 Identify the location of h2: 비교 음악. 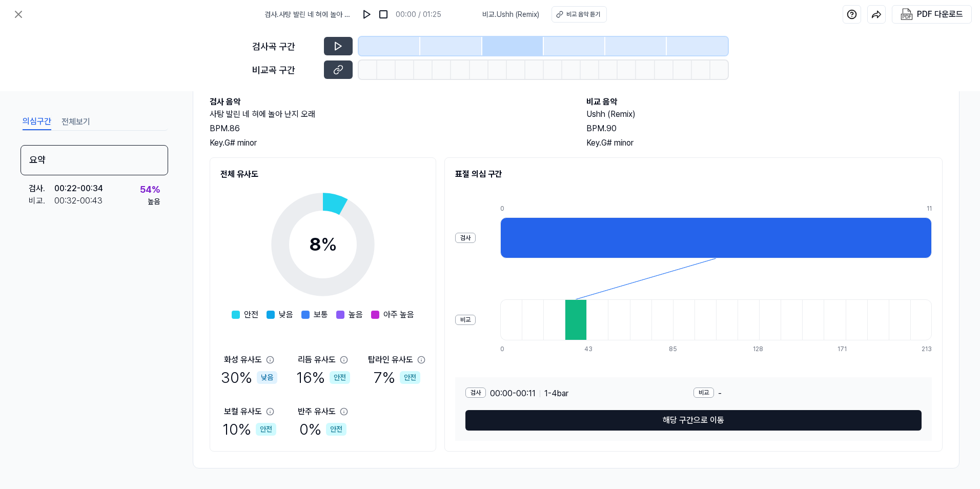
(765, 102).